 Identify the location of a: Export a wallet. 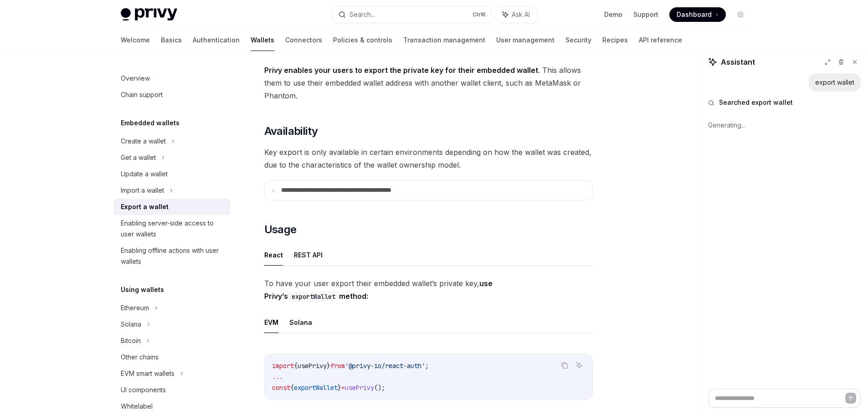
(172, 207).